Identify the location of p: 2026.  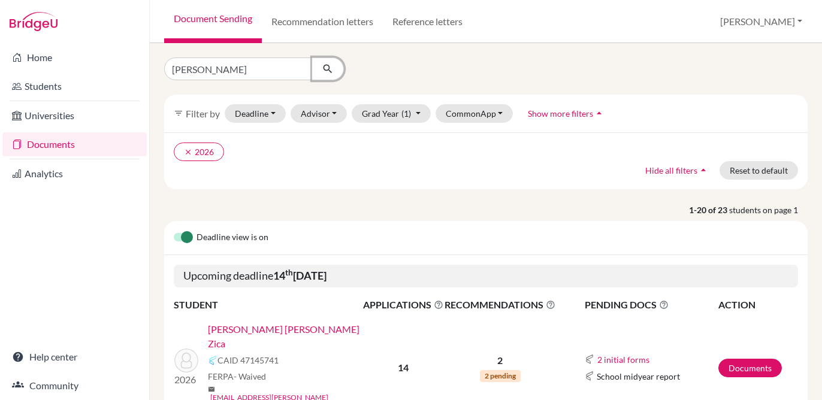
(186, 380).